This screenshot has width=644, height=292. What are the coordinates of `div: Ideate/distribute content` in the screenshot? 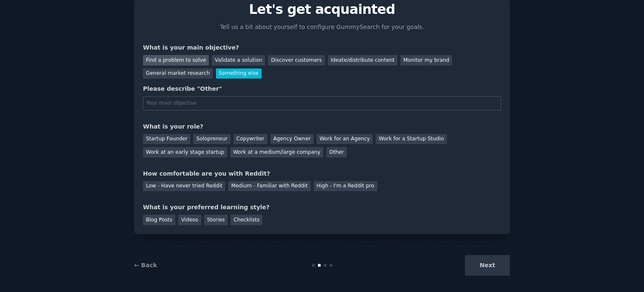 It's located at (363, 60).